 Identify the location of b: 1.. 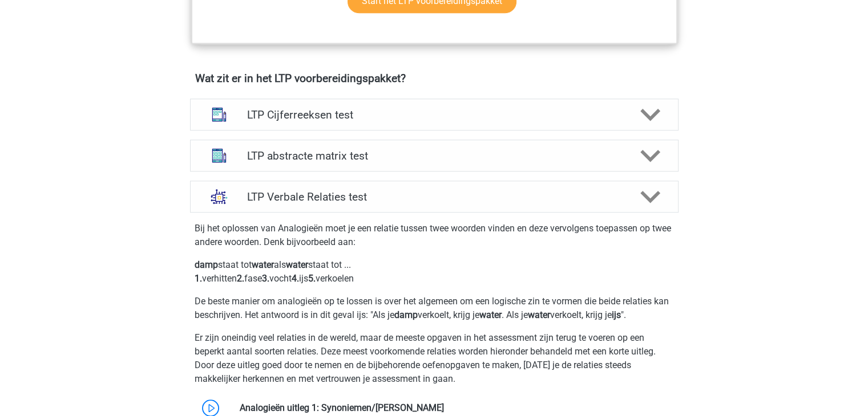
(198, 278).